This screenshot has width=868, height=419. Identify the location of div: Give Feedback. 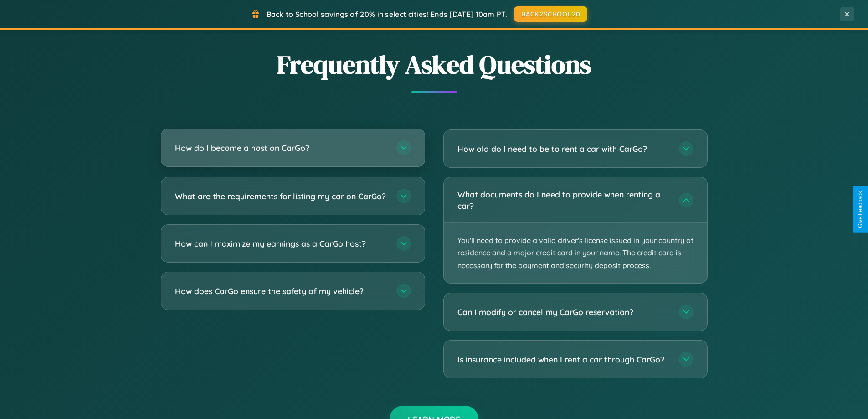
(860, 209).